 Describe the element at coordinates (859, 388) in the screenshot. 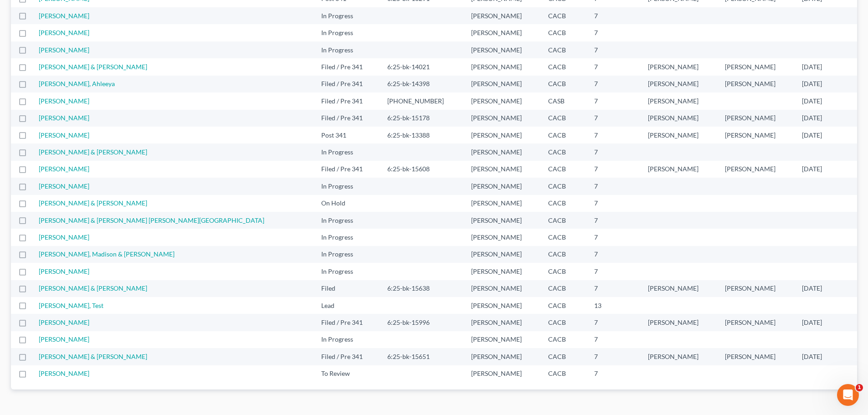

I see `span: 1` at that location.